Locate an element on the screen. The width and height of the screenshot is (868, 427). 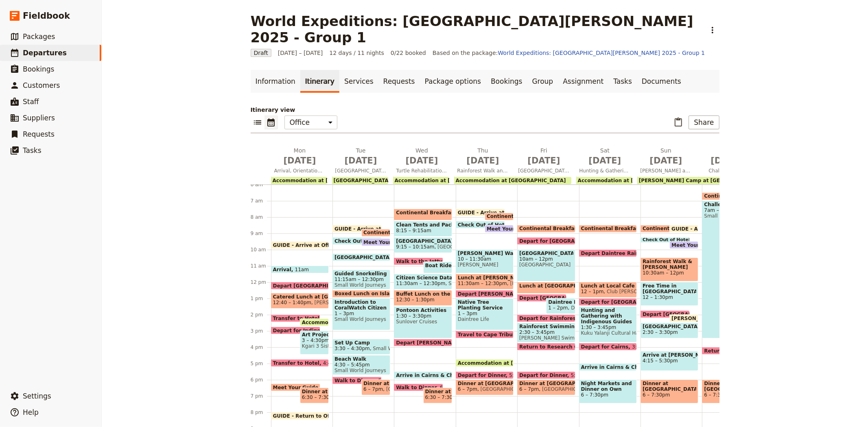
a: Package options is located at coordinates (453, 82).